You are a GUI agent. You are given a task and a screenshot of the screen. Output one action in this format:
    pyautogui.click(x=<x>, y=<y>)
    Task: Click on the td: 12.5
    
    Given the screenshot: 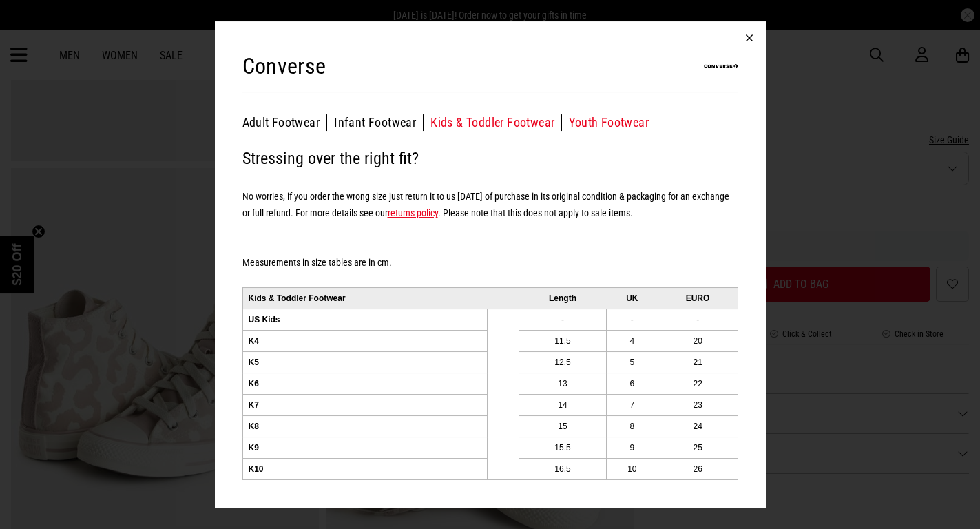 What is the action you would take?
    pyautogui.click(x=562, y=361)
    